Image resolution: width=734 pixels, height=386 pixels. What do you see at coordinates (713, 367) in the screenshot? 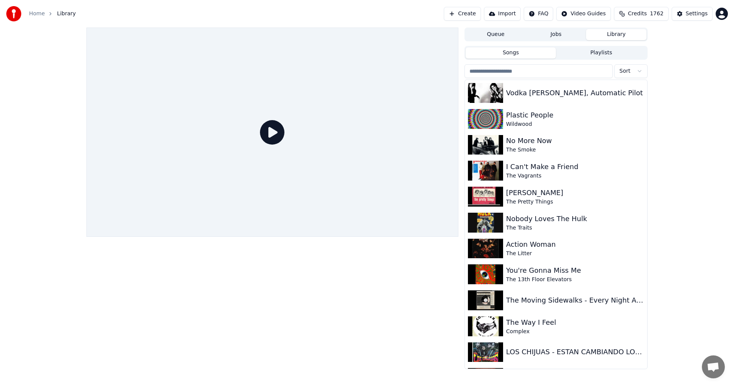
I see `div: Open chat` at bounding box center [713, 367].